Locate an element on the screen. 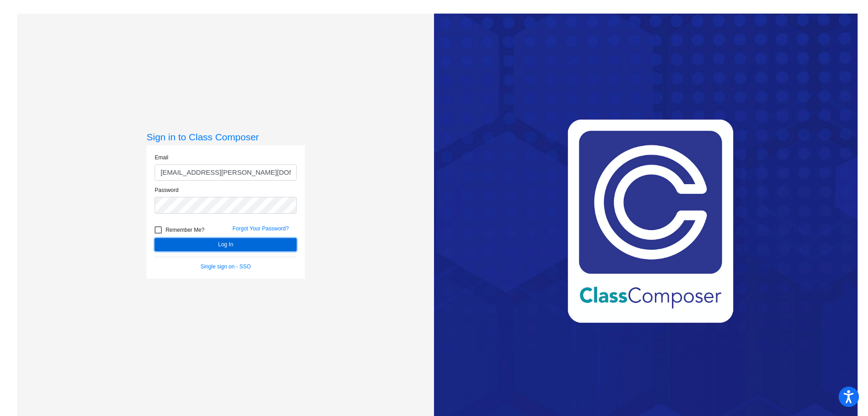 Image resolution: width=868 pixels, height=416 pixels. button: Log In is located at coordinates (226, 244).